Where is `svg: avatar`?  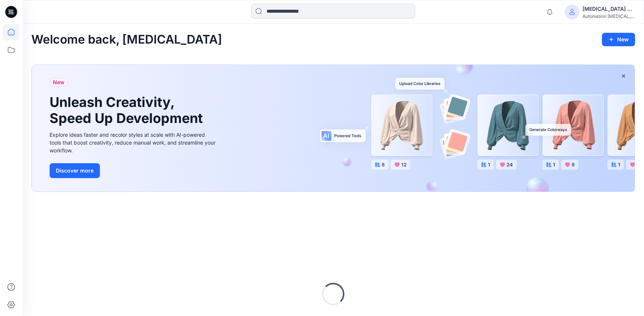 svg: avatar is located at coordinates (572, 12).